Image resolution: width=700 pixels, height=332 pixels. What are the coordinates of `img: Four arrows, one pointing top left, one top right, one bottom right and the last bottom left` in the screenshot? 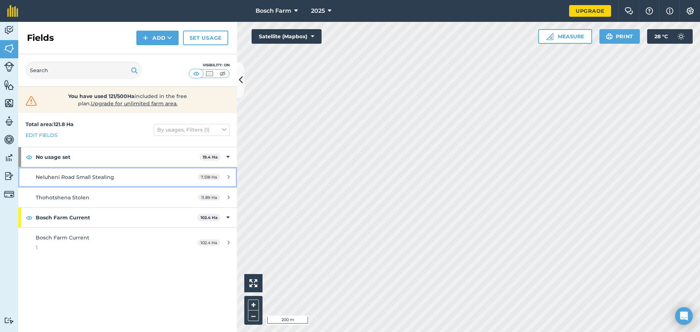 It's located at (253, 283).